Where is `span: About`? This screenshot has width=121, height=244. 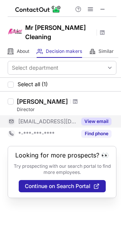
span: About is located at coordinates (23, 51).